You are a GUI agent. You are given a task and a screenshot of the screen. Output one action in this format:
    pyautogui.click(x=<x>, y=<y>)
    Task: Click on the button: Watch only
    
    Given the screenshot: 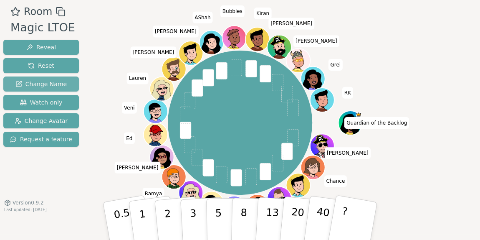 What is the action you would take?
    pyautogui.click(x=41, y=102)
    